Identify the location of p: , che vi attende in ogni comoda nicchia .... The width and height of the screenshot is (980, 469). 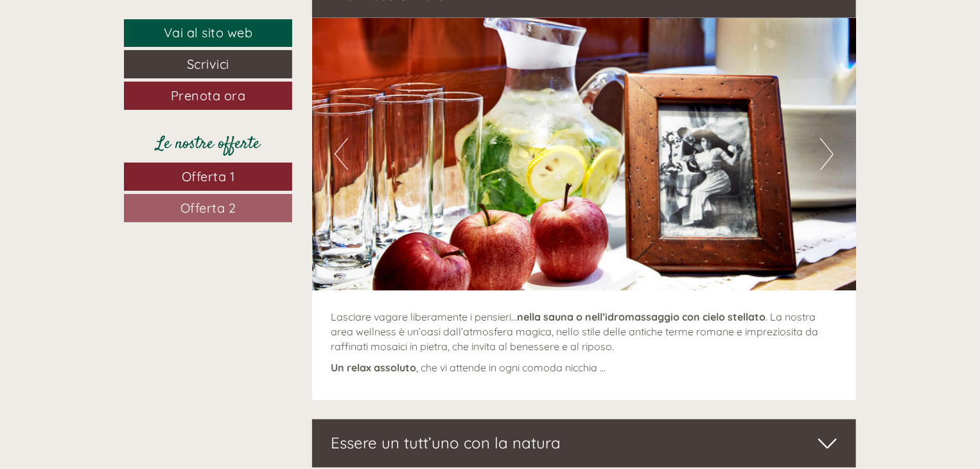
(584, 367).